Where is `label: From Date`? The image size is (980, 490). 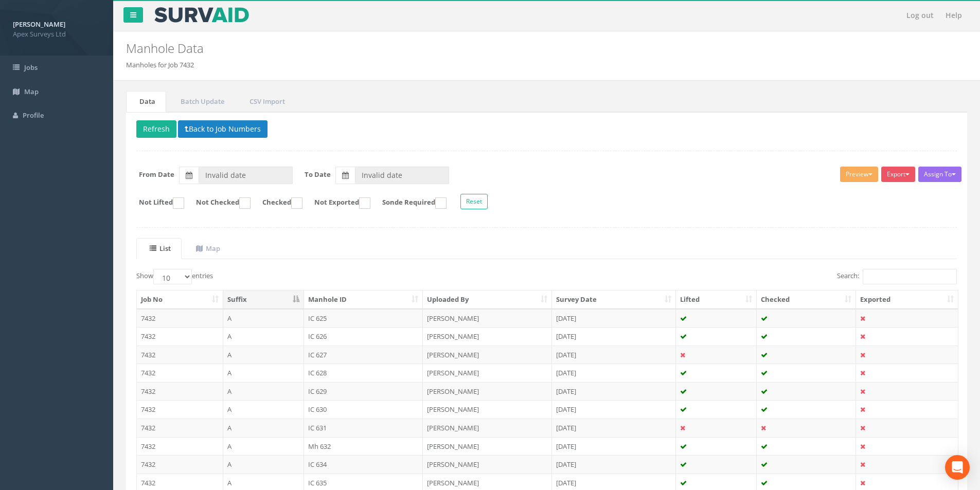 label: From Date is located at coordinates (156, 174).